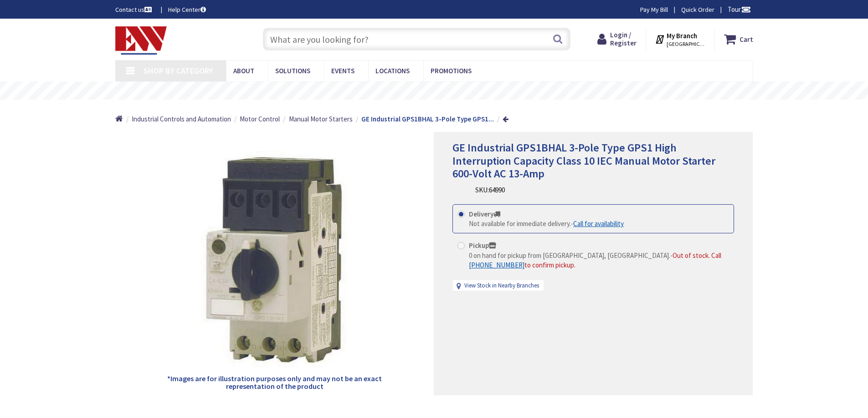 The image size is (868, 418). What do you see at coordinates (134, 10) in the screenshot?
I see `a: Contact us` at bounding box center [134, 10].